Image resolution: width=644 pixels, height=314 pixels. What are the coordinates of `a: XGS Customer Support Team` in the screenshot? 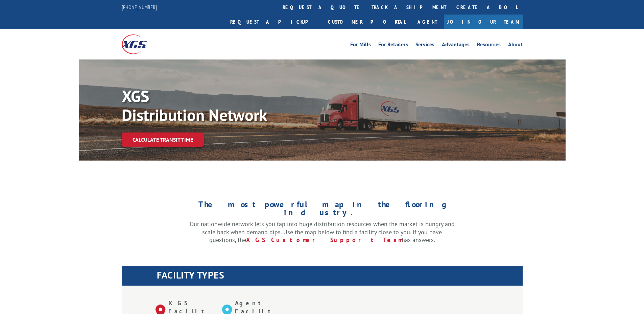 It's located at (324, 240).